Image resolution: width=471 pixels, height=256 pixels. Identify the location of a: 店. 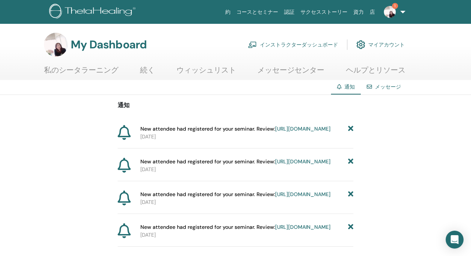
(373, 12).